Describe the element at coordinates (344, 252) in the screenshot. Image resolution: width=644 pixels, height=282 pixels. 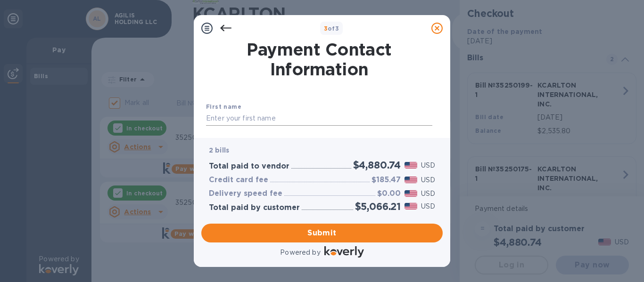
I see `img: Logo` at that location.